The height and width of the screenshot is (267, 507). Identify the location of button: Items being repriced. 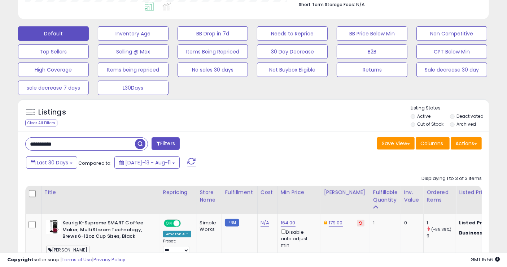
(133, 70).